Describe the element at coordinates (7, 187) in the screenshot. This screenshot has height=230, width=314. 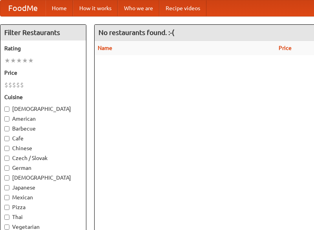
I see `input: Japanese` at that location.